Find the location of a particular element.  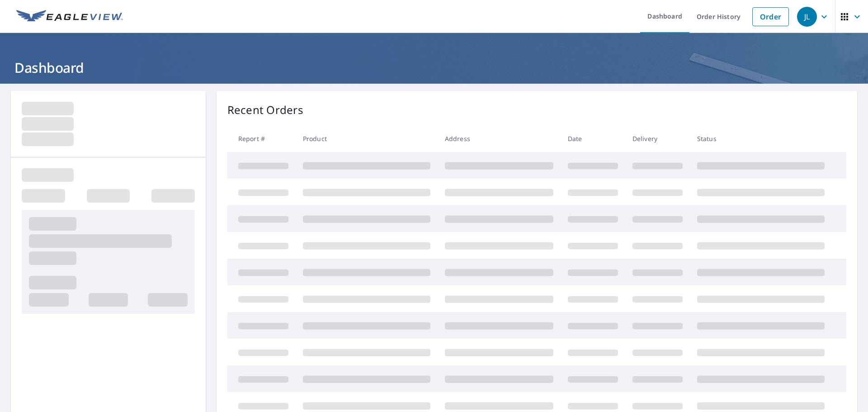

th: Delivery is located at coordinates (657, 139).